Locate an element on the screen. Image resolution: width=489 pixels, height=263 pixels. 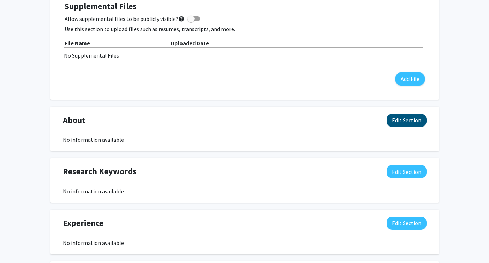
mat-icon: help is located at coordinates (182, 19).